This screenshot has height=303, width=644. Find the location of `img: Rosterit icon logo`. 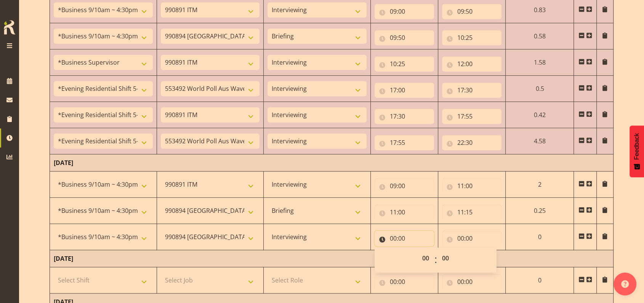

img: Rosterit icon logo is located at coordinates (10, 27).